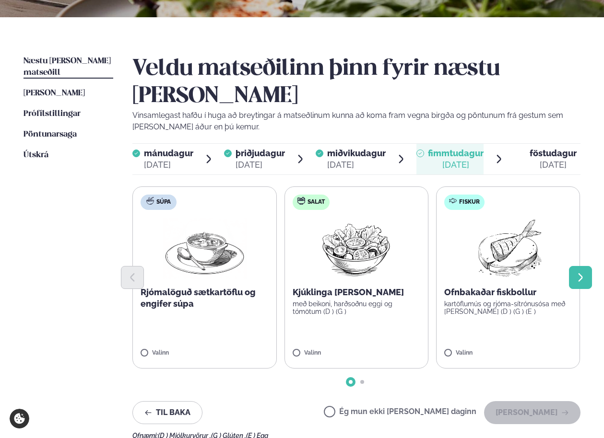 The image size is (604, 438). What do you see at coordinates (204, 298) in the screenshot?
I see `p: Rjómalöguð sætkartöflu og engifer súpa` at bounding box center [204, 298].